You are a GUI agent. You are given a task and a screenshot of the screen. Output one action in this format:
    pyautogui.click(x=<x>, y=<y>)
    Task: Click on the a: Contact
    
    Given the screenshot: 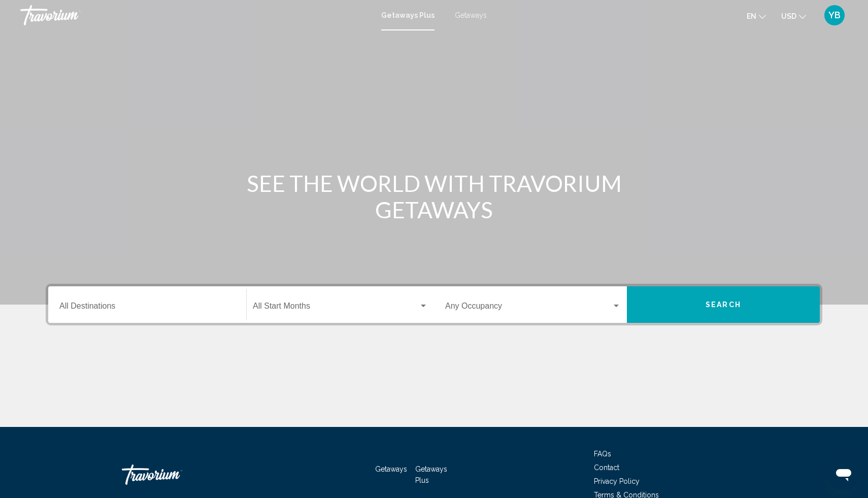 What is the action you would take?
    pyautogui.click(x=607, y=467)
    